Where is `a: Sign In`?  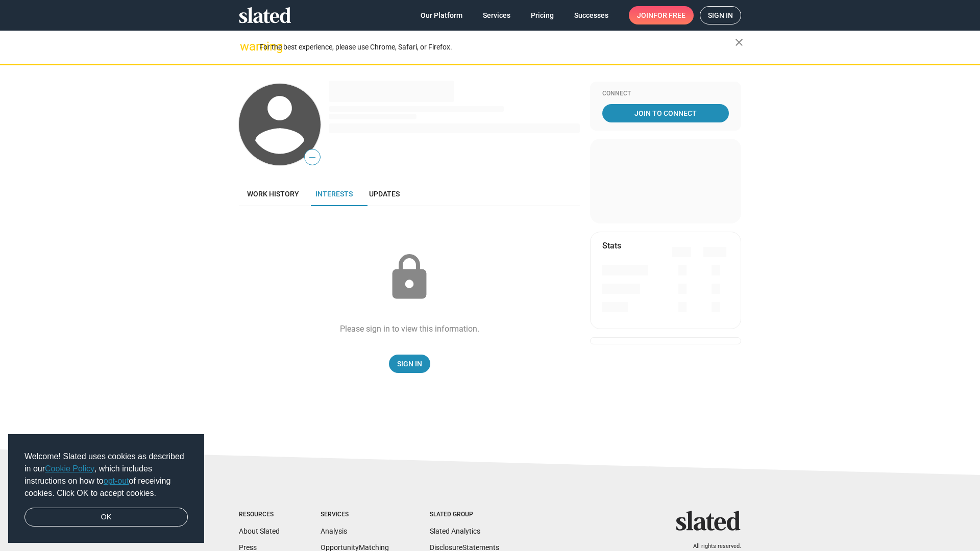 a: Sign In is located at coordinates (409, 363).